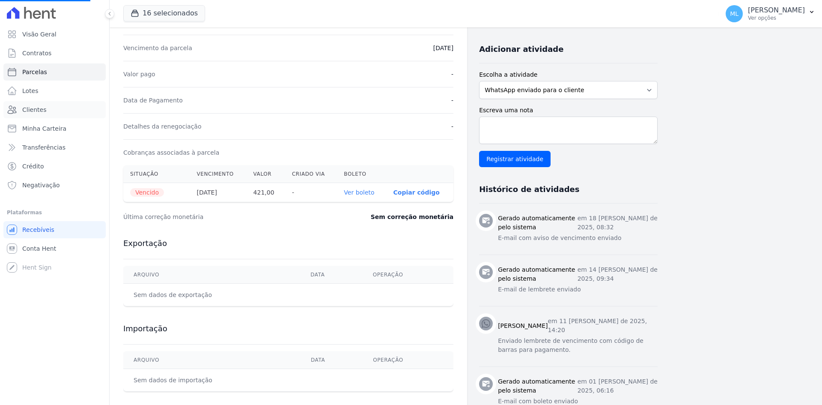 The width and height of the screenshot is (822, 405). What do you see at coordinates (39, 248) in the screenshot?
I see `span: Conta Hent` at bounding box center [39, 248].